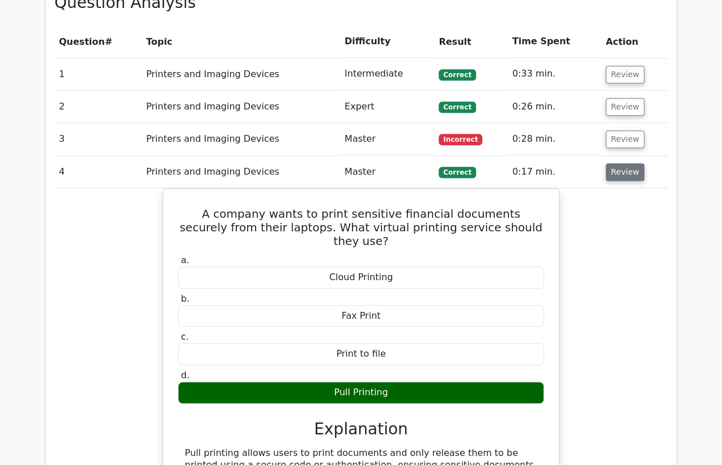 The width and height of the screenshot is (722, 465). I want to click on td: 0:26 min., so click(554, 107).